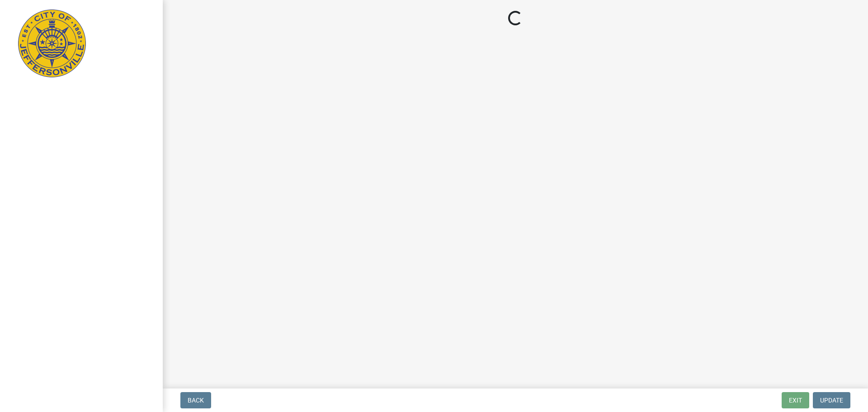 This screenshot has height=412, width=868. I want to click on button: Update, so click(831, 400).